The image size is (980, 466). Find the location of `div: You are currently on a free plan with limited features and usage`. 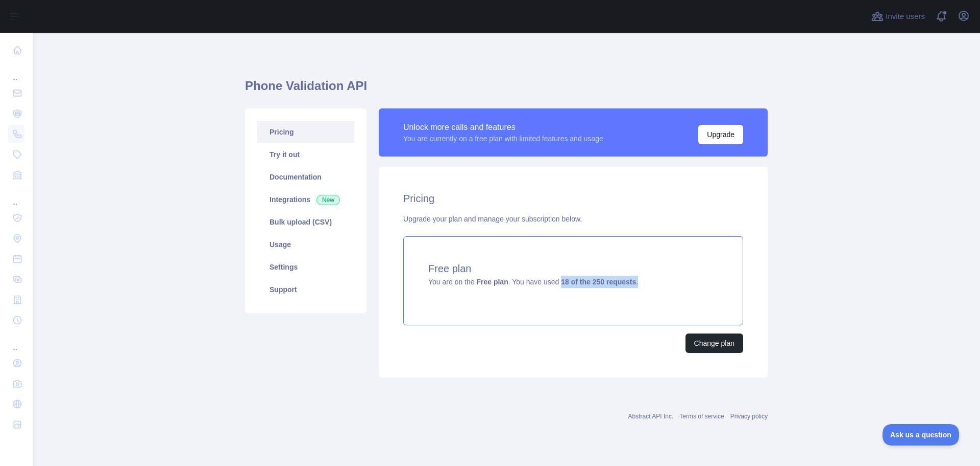

div: You are currently on a free plan with limited features and usage is located at coordinates (503, 138).